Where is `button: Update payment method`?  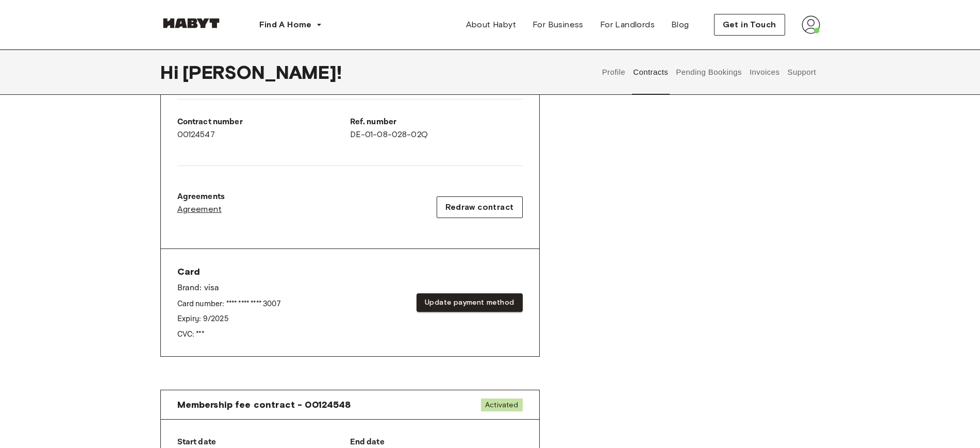
button: Update payment method is located at coordinates (469, 303).